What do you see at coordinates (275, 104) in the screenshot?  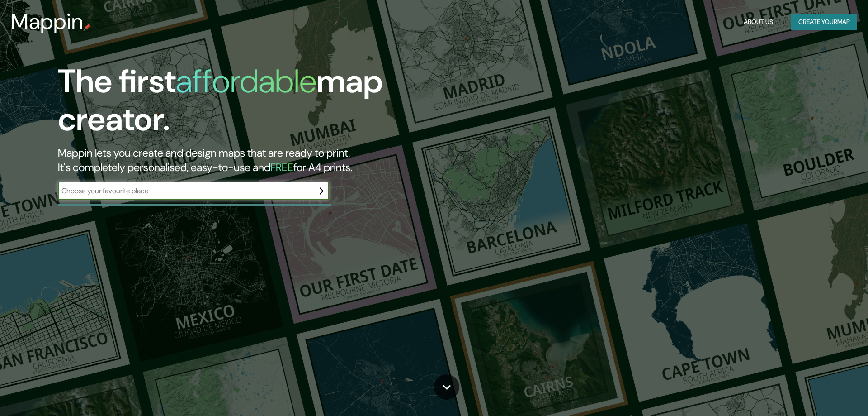 I see `h1: The first map creator.` at bounding box center [275, 104].